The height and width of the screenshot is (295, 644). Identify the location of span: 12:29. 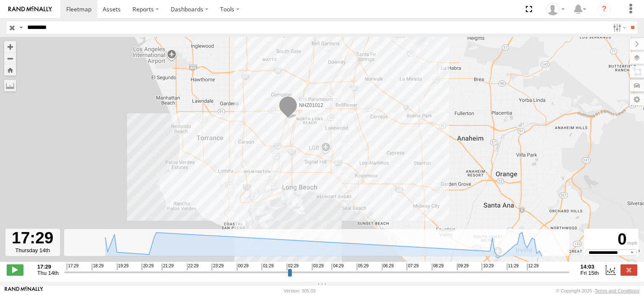
(533, 267).